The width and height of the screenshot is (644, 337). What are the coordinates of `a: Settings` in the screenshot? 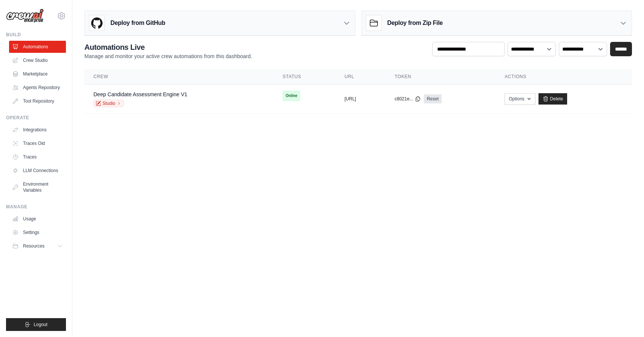 It's located at (37, 232).